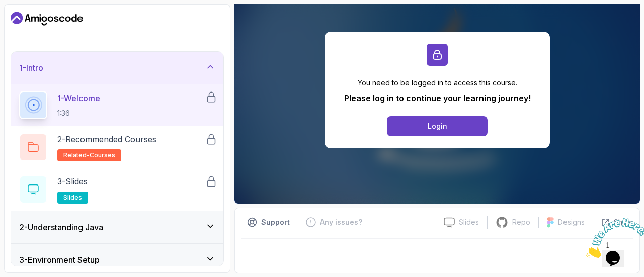 The height and width of the screenshot is (277, 644). What do you see at coordinates (6, 8) in the screenshot?
I see `span: 1` at bounding box center [6, 8].